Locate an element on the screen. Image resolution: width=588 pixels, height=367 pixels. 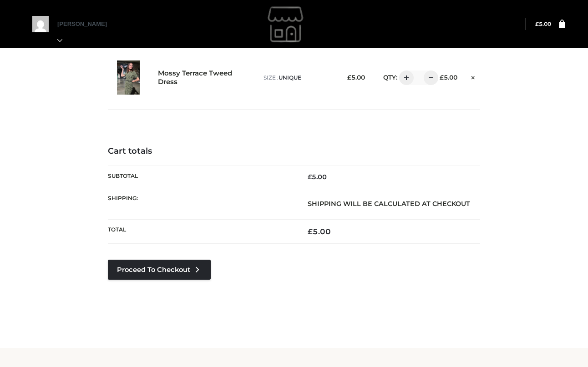
div: QTY: is located at coordinates (401, 78).